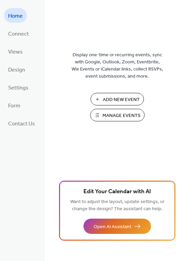  Describe the element at coordinates (117, 205) in the screenshot. I see `span: Want to adjust the layout, update settings, or change the design? The assistant can help.` at that location.